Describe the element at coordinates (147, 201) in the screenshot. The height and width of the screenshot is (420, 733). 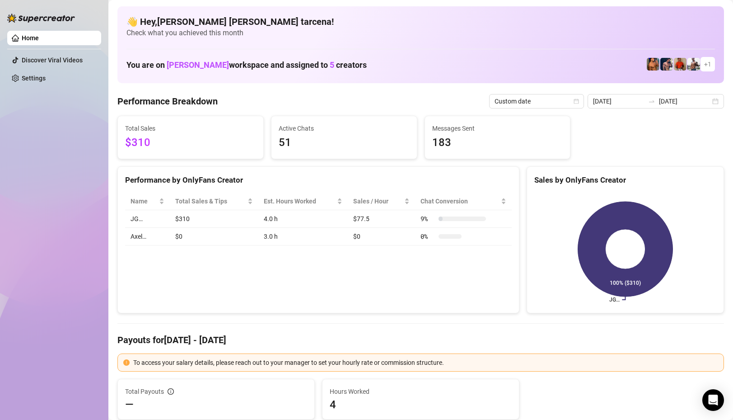
I see `th: Name` at that location.